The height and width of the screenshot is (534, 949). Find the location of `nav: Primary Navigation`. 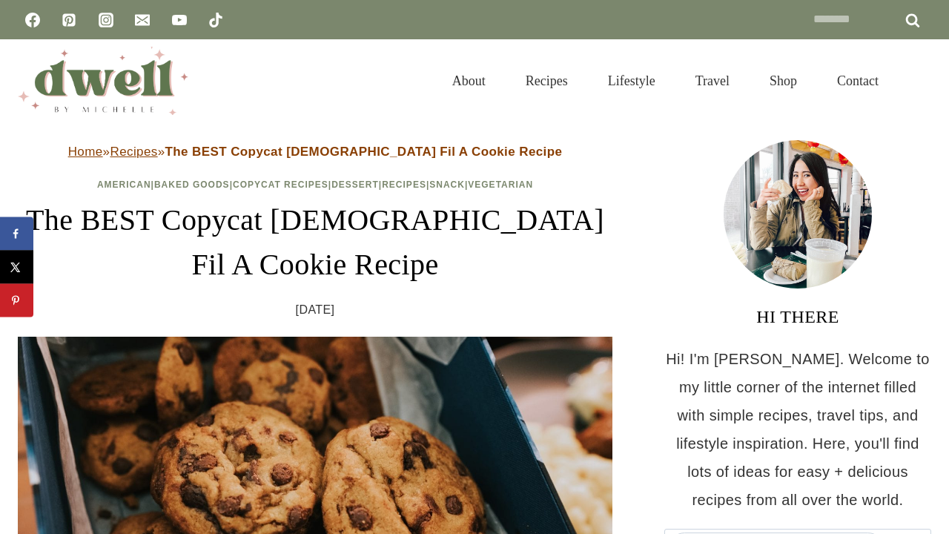

nav: Primary Navigation is located at coordinates (665, 81).